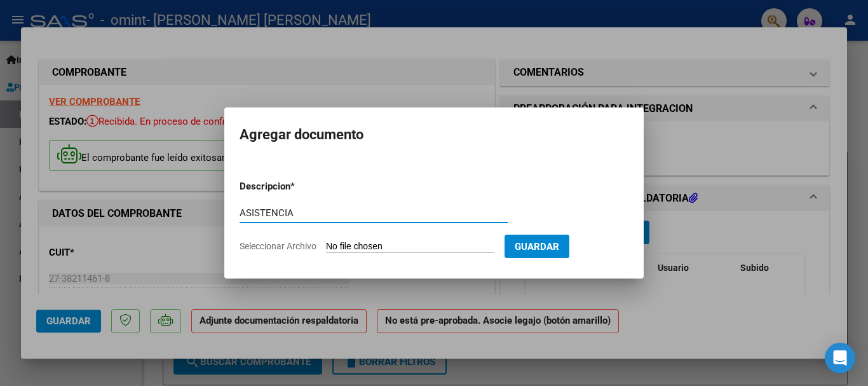  Describe the element at coordinates (840, 358) in the screenshot. I see `div: Open Intercom Messenger` at that location.